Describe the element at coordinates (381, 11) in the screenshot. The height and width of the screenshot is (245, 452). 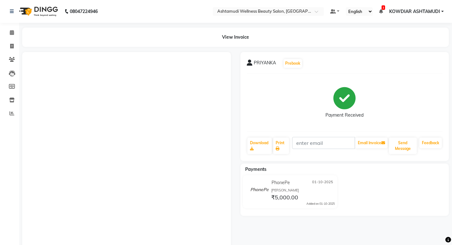
I see `a: 3` at that location.